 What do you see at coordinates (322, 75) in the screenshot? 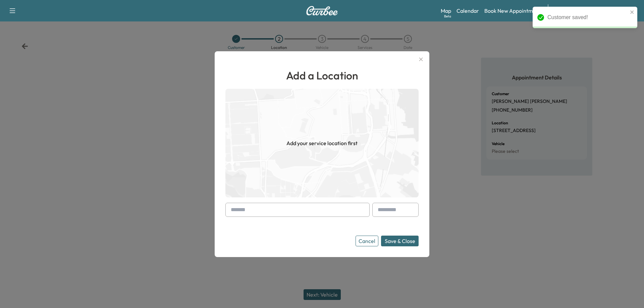
I see `h1: Add a Location` at bounding box center [322, 75].